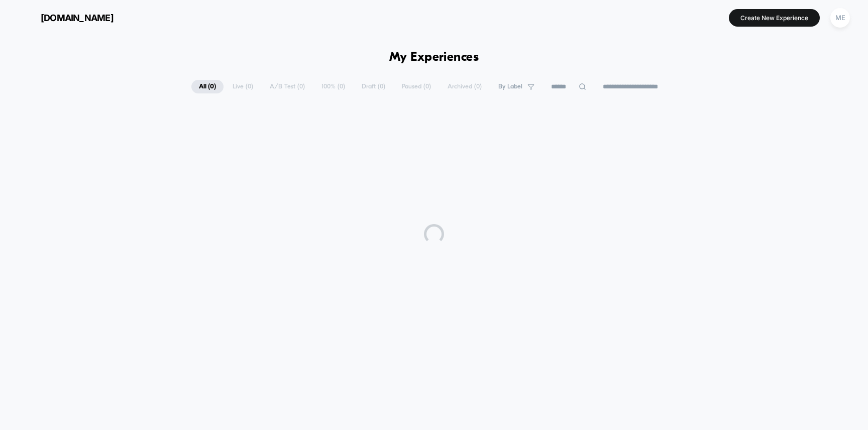 The image size is (868, 430). I want to click on h1: My Experiences, so click(434, 57).